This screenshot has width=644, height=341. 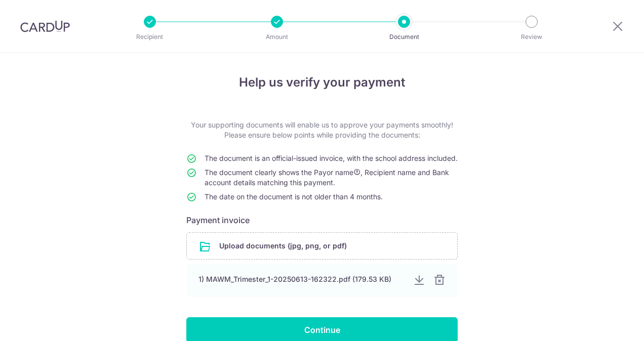 What do you see at coordinates (331, 158) in the screenshot?
I see `span: The document is an official-issued invoice, with the school address included.` at bounding box center [331, 158].